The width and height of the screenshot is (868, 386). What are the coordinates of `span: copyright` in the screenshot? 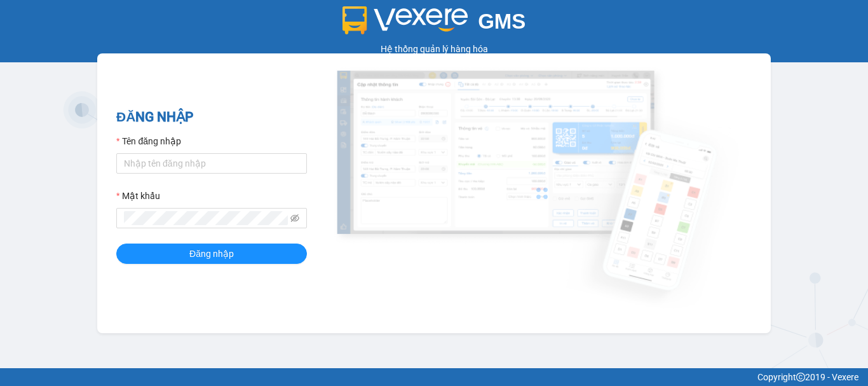 It's located at (801, 377).